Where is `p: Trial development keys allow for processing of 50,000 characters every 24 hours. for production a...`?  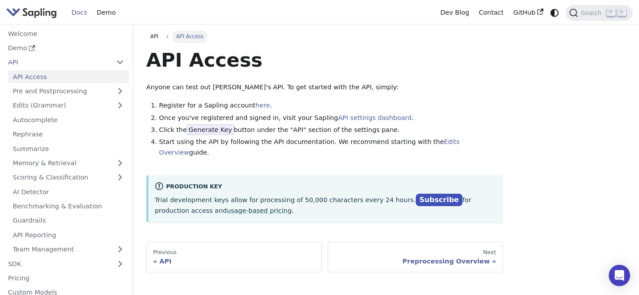
p: Trial development keys allow for processing of 50,000 characters every 24 hours. for production a... is located at coordinates (326, 206).